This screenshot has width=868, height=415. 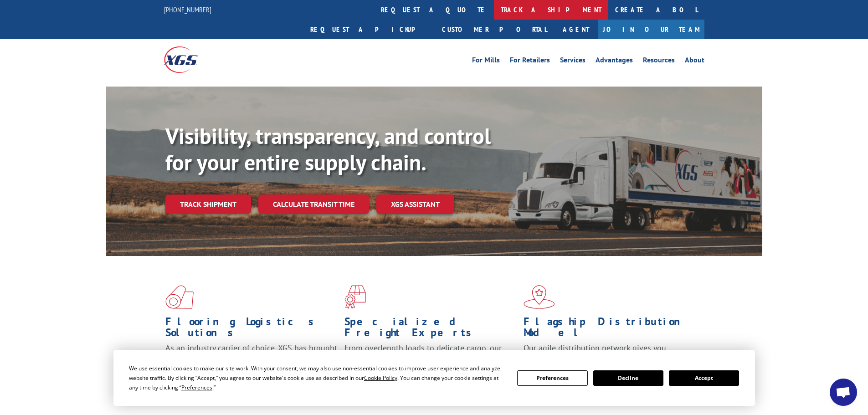 I want to click on button: Preferences, so click(x=552, y=378).